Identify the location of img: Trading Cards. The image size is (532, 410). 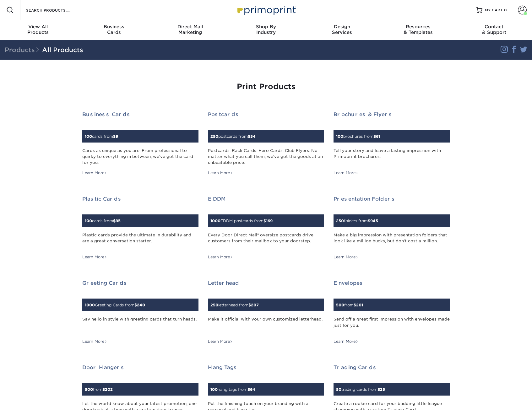
(334, 379).